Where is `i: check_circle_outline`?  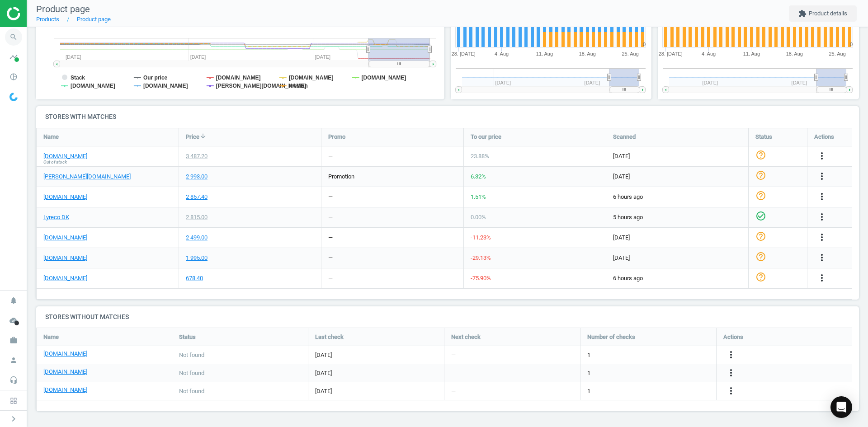 i: check_circle_outline is located at coordinates (761, 216).